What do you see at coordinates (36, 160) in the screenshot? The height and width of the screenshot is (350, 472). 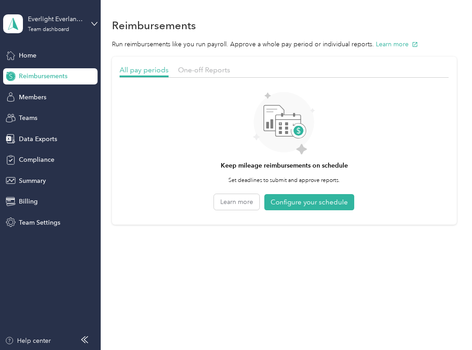 I see `span: Compliance` at bounding box center [36, 160].